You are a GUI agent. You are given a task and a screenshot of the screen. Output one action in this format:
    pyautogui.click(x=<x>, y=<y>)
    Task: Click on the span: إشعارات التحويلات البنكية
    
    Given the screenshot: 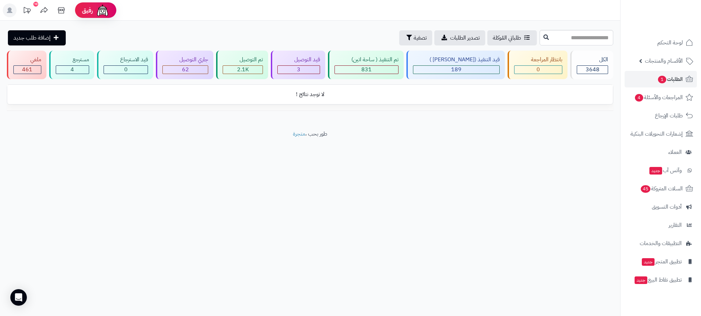 What is the action you would take?
    pyautogui.click(x=657, y=134)
    